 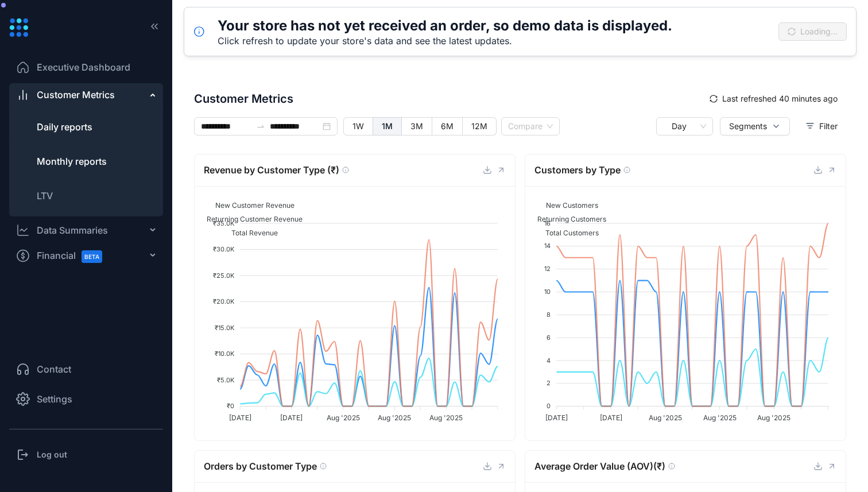 What do you see at coordinates (547, 269) in the screenshot?
I see `tspan: 12` at bounding box center [547, 269].